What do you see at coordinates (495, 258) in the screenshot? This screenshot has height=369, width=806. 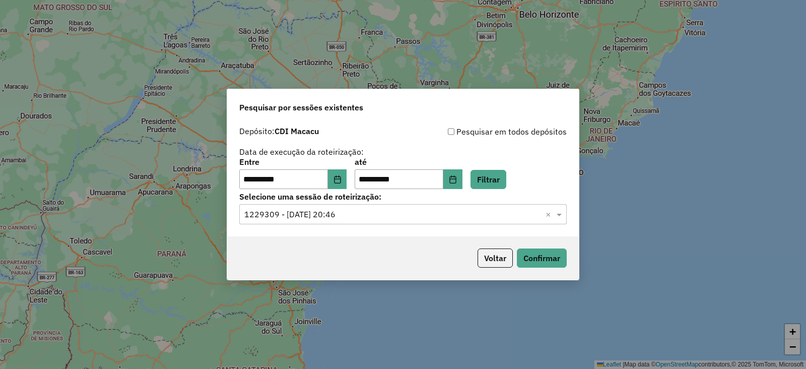 I see `button: Voltar` at bounding box center [495, 258].